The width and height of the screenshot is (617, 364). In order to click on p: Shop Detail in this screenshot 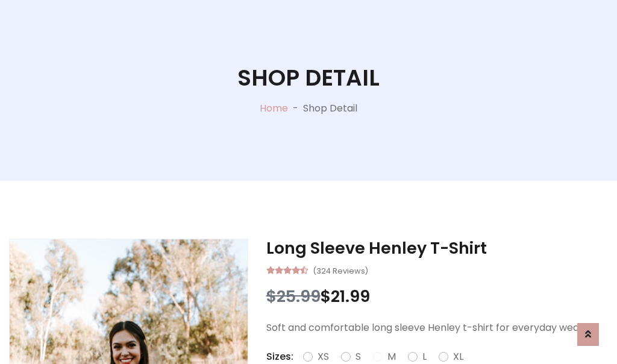, I will do `click(330, 108)`.